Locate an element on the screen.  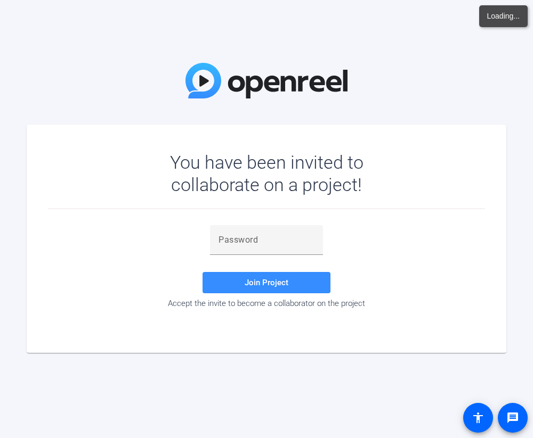
div: Accept the invite to become a collaborator on the project is located at coordinates (266, 304).